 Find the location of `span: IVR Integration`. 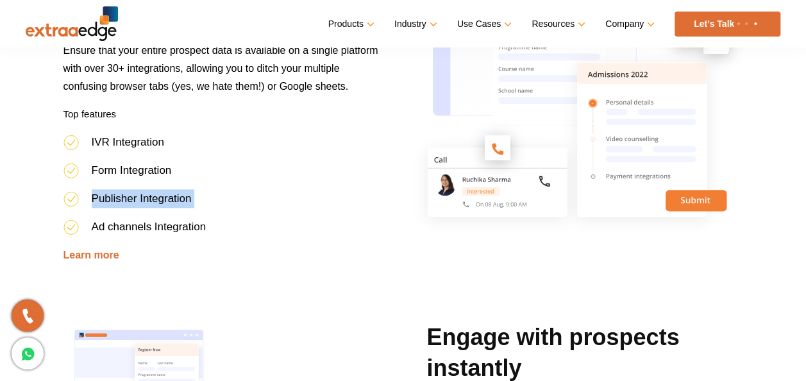

span: IVR Integration is located at coordinates (128, 142).